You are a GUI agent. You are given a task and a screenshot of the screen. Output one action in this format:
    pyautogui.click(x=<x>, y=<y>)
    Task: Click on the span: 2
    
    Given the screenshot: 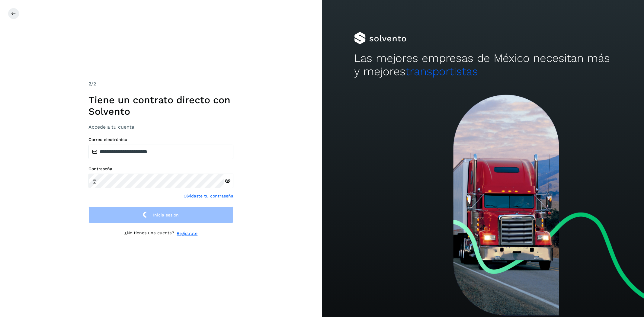 What is the action you would take?
    pyautogui.click(x=89, y=84)
    